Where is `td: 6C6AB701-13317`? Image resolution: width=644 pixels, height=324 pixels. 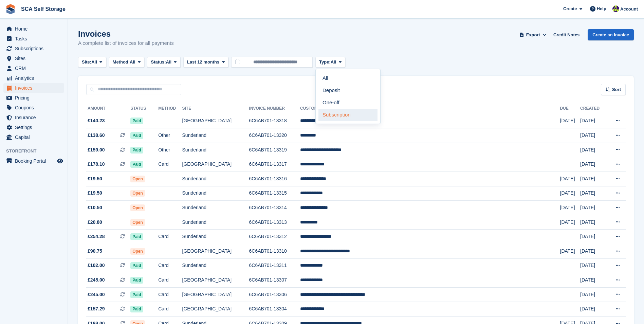
td: 6C6AB701-13317 is located at coordinates (275, 165).